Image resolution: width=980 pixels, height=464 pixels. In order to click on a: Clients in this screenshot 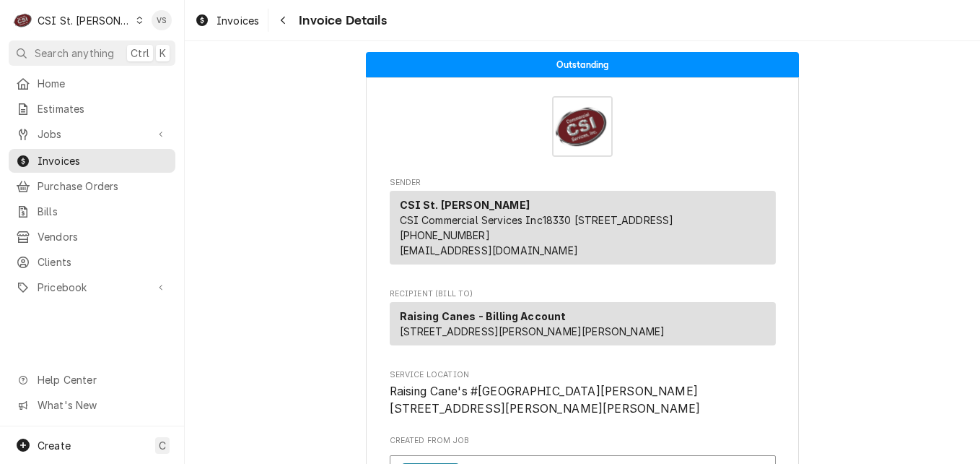, I will do `click(91, 261)`.